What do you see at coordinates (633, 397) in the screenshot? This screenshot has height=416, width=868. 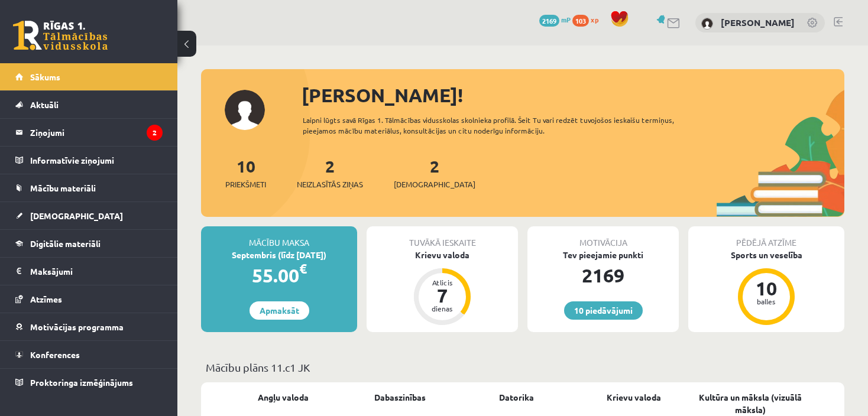 I see `a: Krievu valoda` at bounding box center [633, 397].